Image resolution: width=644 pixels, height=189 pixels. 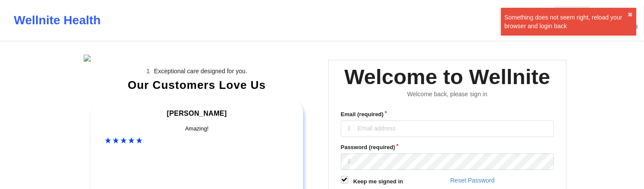 What do you see at coordinates (378, 181) in the screenshot?
I see `label: Keep me signed in` at bounding box center [378, 181].